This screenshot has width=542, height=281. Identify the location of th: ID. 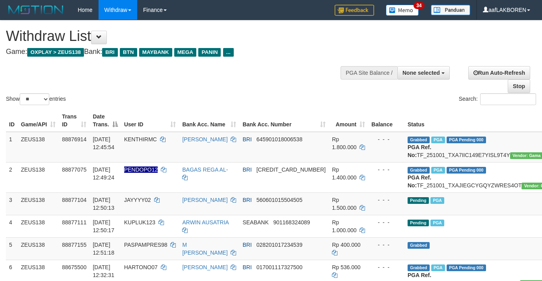
(12, 121).